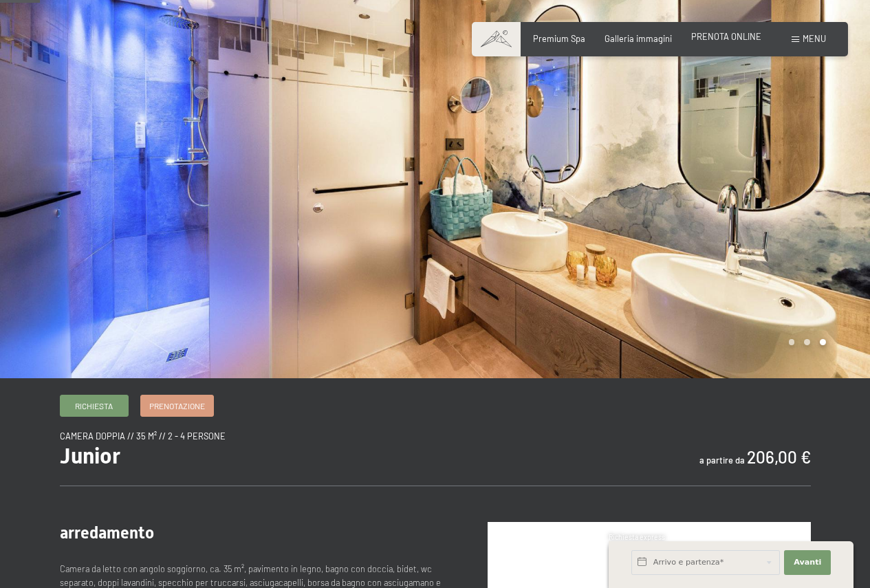 The image size is (870, 588). Describe the element at coordinates (559, 38) in the screenshot. I see `a: Premium Spa` at that location.